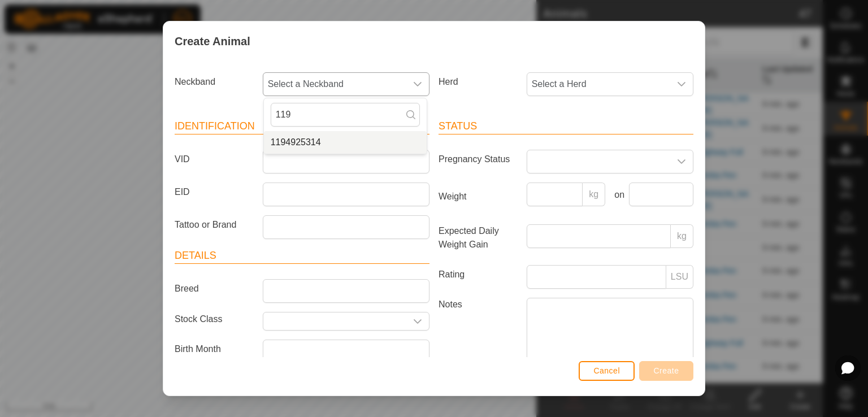  I want to click on label: Birth Month, so click(214, 349).